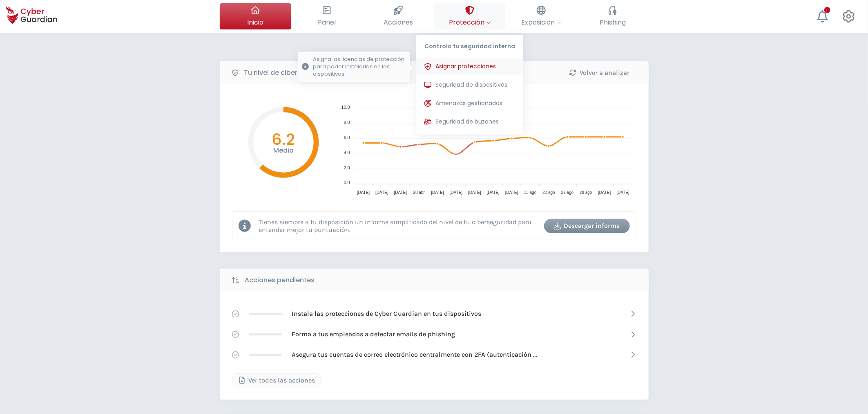  I want to click on p: Tienes siempre a tu disposición un informe simplificado del nivel de tu ciberseguridad para enten..., so click(398, 225).